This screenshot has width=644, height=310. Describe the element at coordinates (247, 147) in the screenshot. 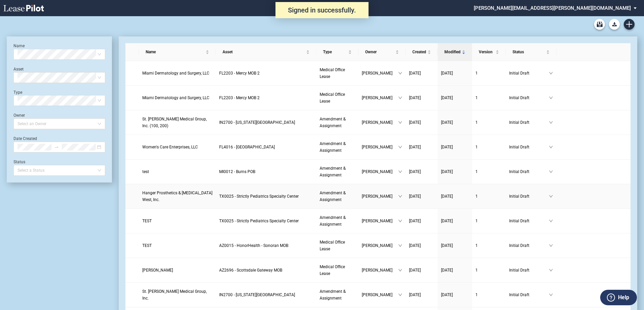

I see `span: FL4016 - Bayfront Medical Plaza` at that location.